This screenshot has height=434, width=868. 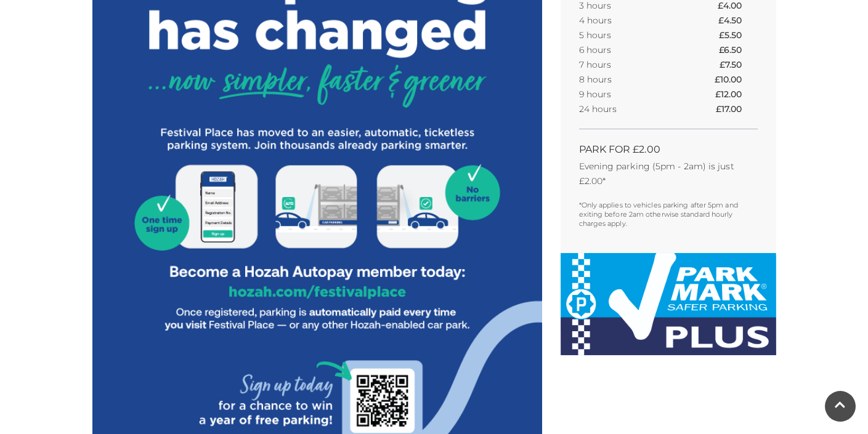 What do you see at coordinates (669, 215) in the screenshot?
I see `p: *Only applies to vehicles parking after 5pm and exiting before 2am otherwise standard hourly char...` at bounding box center [669, 215].